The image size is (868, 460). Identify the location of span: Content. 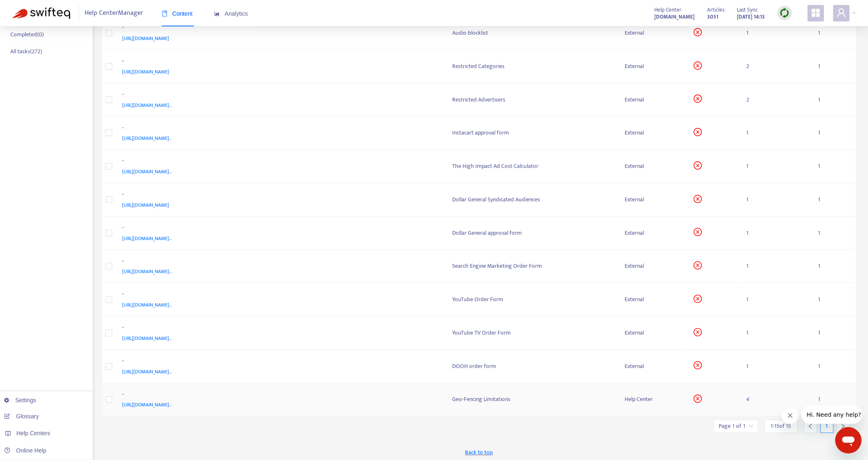
(177, 14).